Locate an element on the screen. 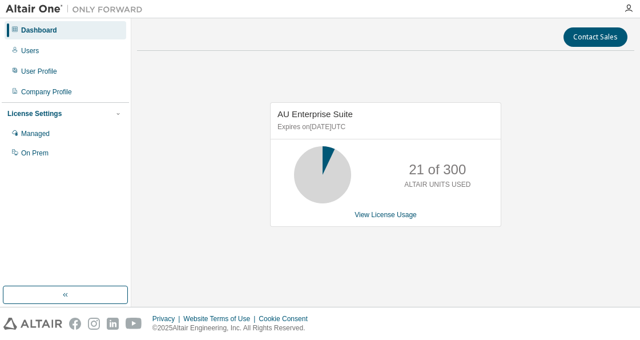  div: User Profile is located at coordinates (39, 71).